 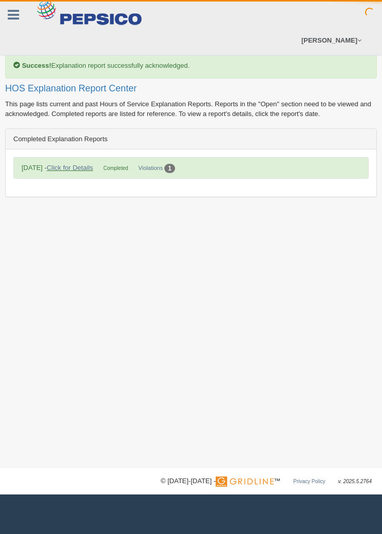 What do you see at coordinates (191, 139) in the screenshot?
I see `div: Completed Explanation Reports` at bounding box center [191, 139].